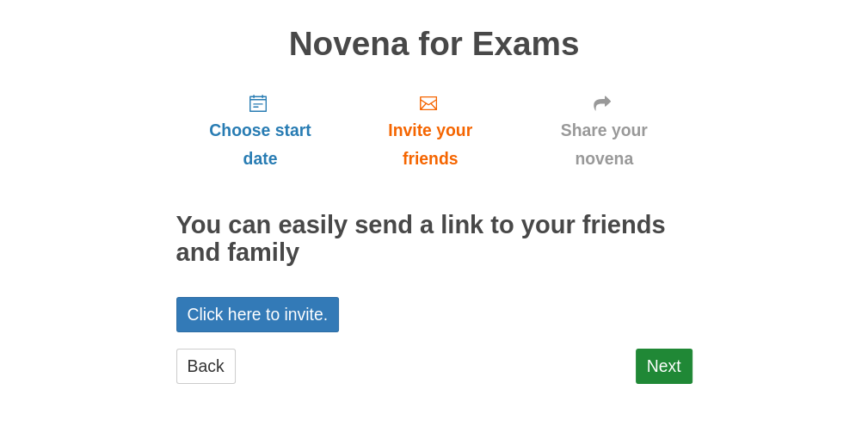 The height and width of the screenshot is (433, 868). I want to click on a: Back, so click(205, 366).